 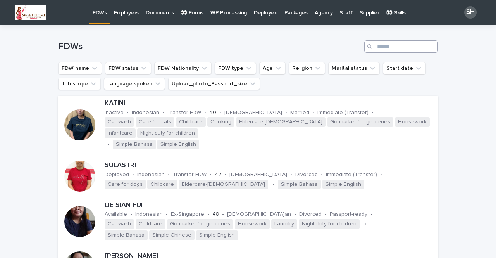 What do you see at coordinates (213, 112) in the screenshot?
I see `p: 40` at bounding box center [213, 112].